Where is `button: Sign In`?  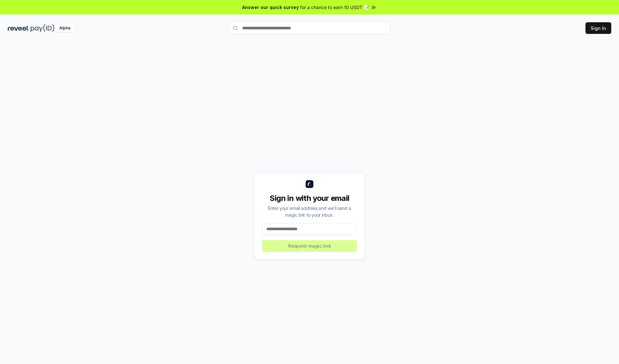
button: Sign In is located at coordinates (598, 28).